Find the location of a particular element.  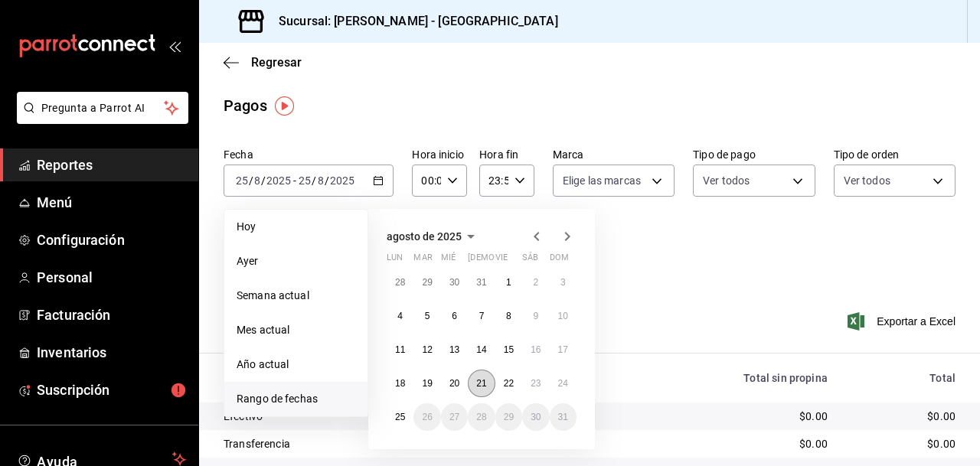

button: 18 de agosto de 2025 is located at coordinates (400, 384).